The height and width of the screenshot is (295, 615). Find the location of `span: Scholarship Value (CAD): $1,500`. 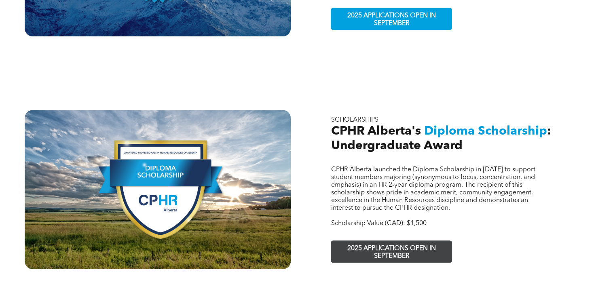

span: Scholarship Value (CAD): $1,500 is located at coordinates (379, 224).